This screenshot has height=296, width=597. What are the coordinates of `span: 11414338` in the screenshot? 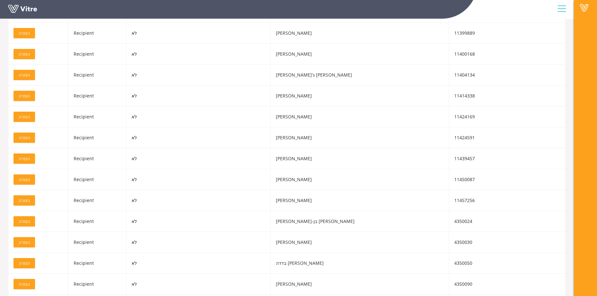 It's located at (465, 95).